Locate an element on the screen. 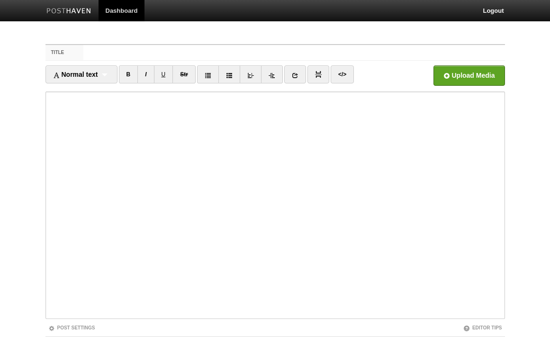 This screenshot has height=337, width=550. label: Title is located at coordinates (64, 53).